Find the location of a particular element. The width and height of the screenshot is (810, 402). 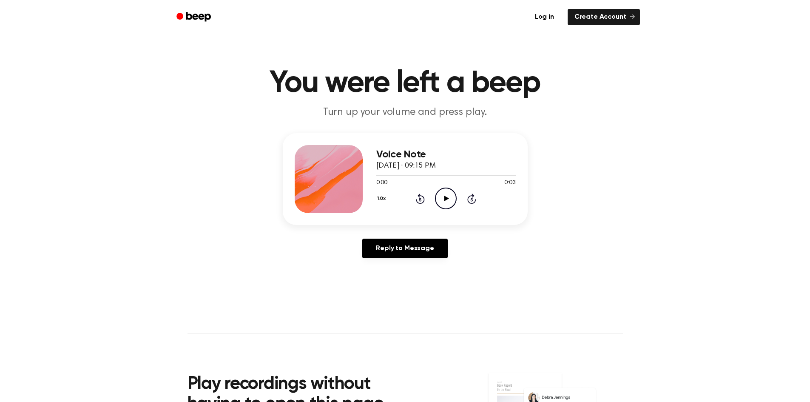

h3: Voice Note is located at coordinates (446, 154).